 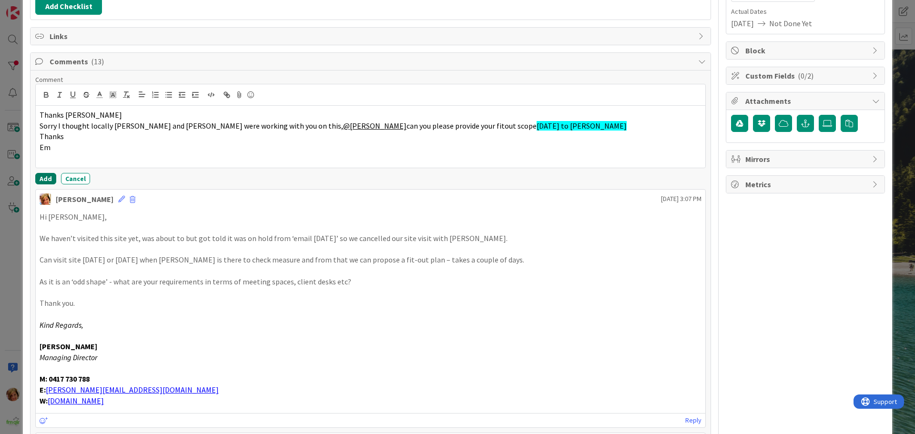 What do you see at coordinates (45, 199) in the screenshot?
I see `img: KD` at bounding box center [45, 199].